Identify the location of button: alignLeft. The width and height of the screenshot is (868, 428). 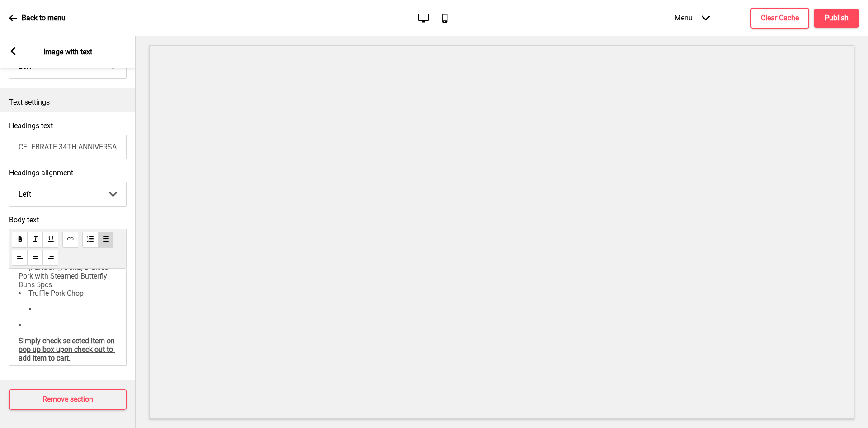
(20, 257).